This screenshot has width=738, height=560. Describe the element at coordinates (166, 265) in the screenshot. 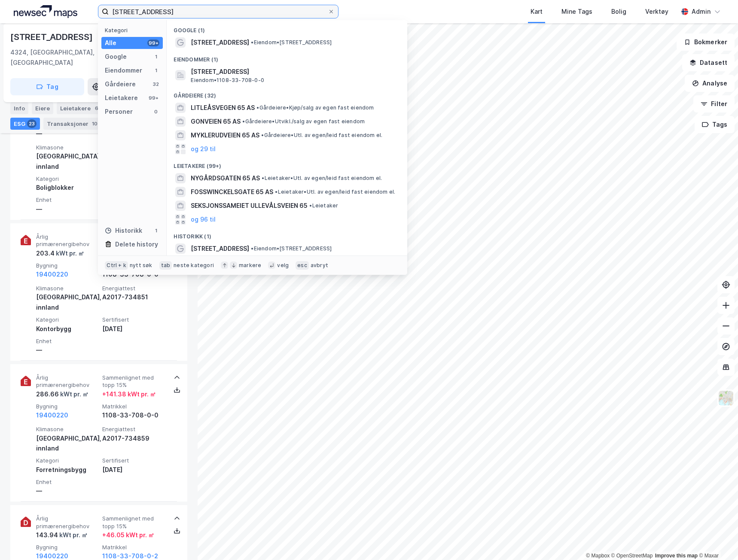

I see `div: tab` at that location.